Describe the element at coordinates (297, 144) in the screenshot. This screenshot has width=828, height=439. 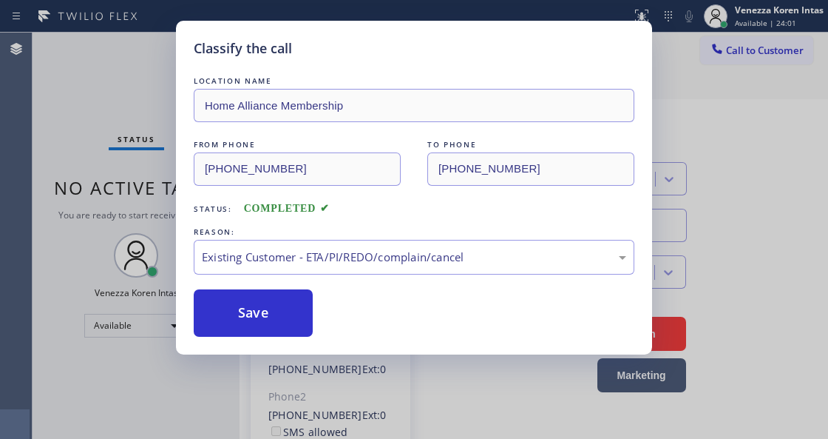
I see `div: FROM PHONE` at that location.